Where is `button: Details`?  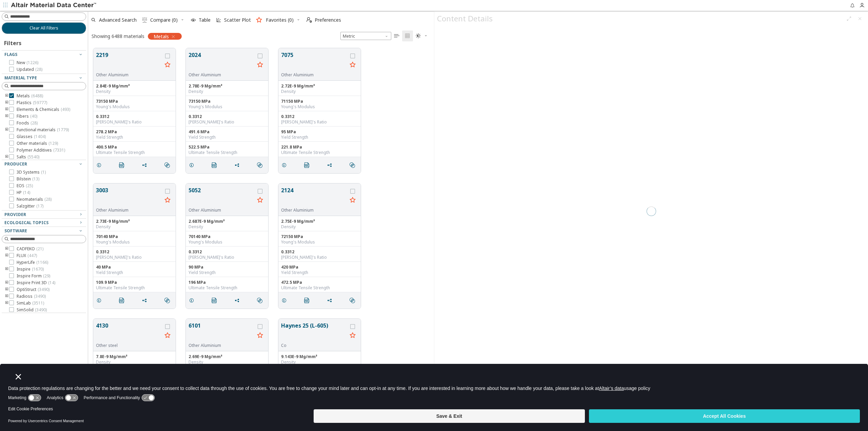 button: Details is located at coordinates (193, 165).